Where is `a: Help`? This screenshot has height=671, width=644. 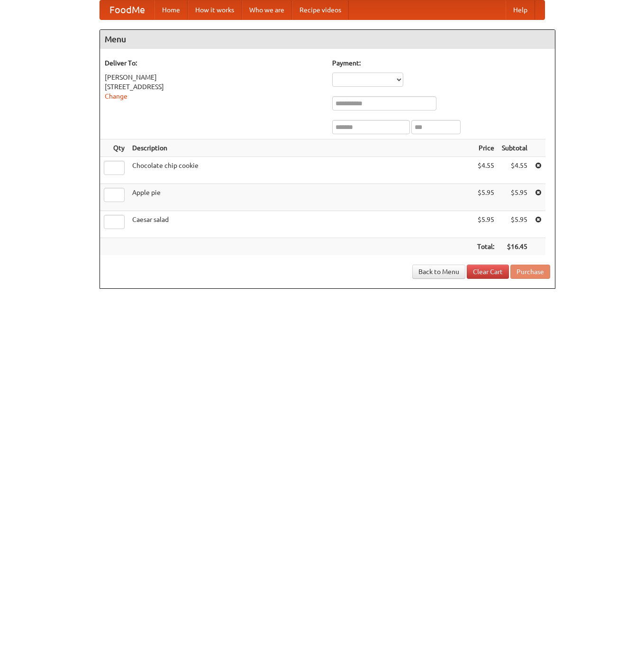
a: Help is located at coordinates (520, 10).